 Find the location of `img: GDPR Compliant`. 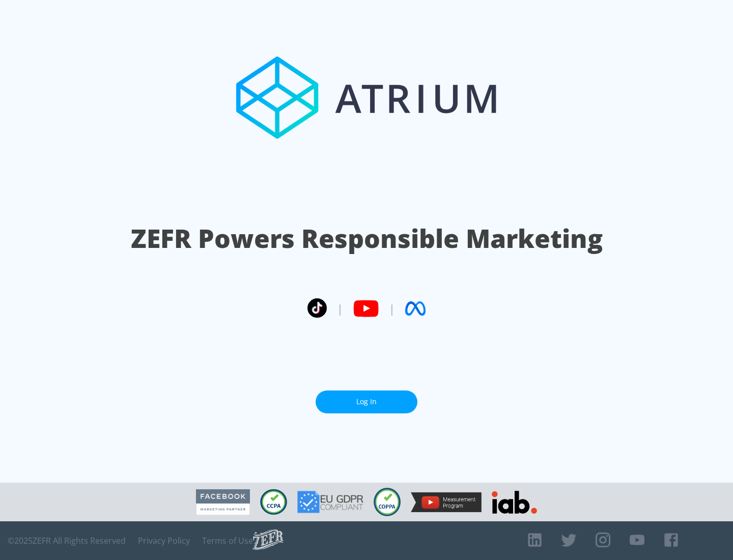

img: GDPR Compliant is located at coordinates (330, 502).